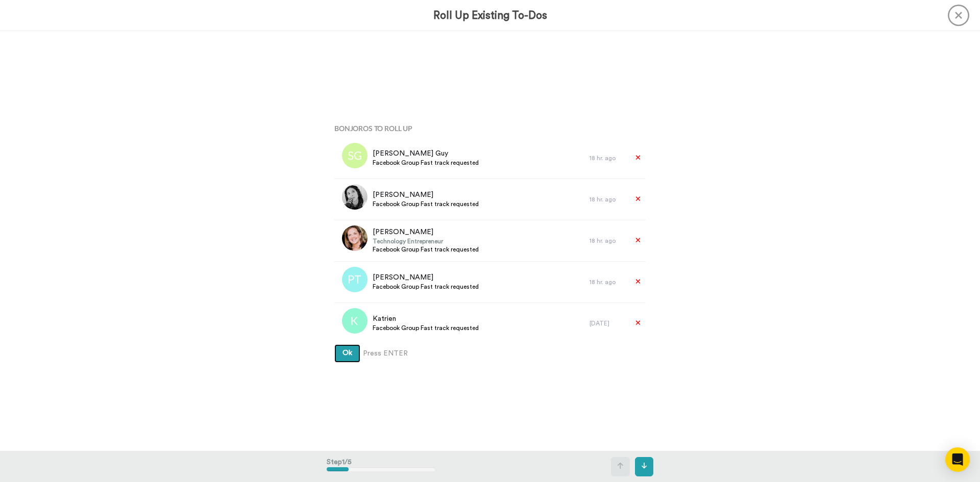  I want to click on span: Press ENTER, so click(385, 353).